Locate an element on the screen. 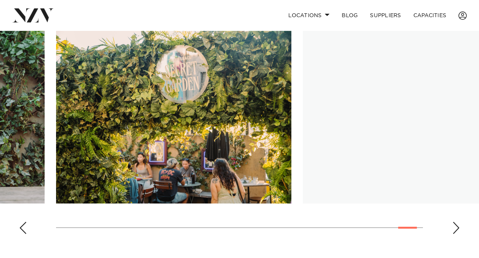  a: Locations is located at coordinates (309, 15).